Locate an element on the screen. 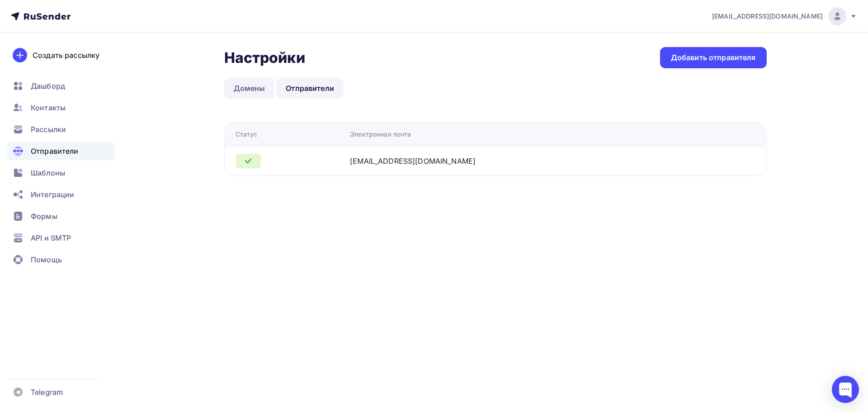 The width and height of the screenshot is (868, 412). a: Дашборд is located at coordinates (61, 86).